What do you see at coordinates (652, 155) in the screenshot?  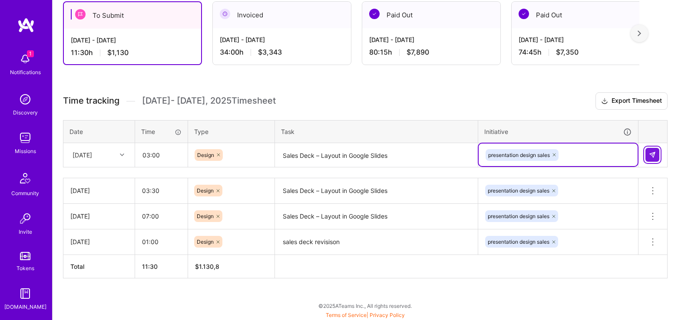 I see `img: Submit` at bounding box center [652, 155].